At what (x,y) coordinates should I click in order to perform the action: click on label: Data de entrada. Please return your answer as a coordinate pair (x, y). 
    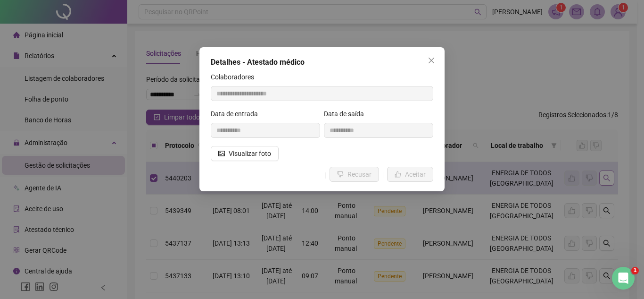
    Looking at the image, I should click on (237, 114).